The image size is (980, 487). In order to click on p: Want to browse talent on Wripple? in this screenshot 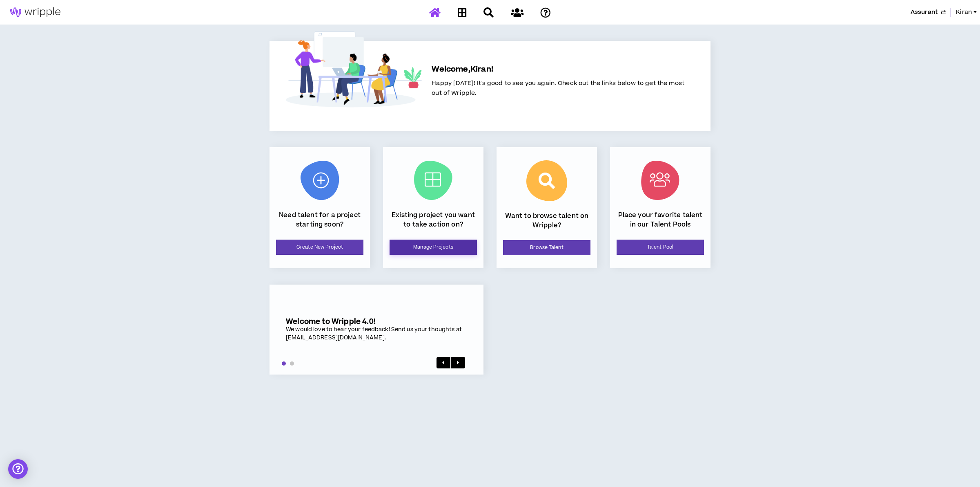, I will do `click(547, 220)`.